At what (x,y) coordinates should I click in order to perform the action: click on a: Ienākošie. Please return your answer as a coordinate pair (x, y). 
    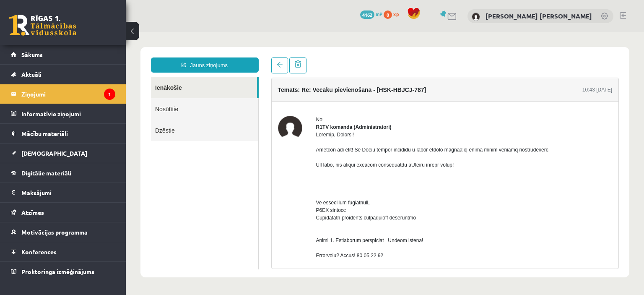
    Looking at the image, I should click on (78, 55).